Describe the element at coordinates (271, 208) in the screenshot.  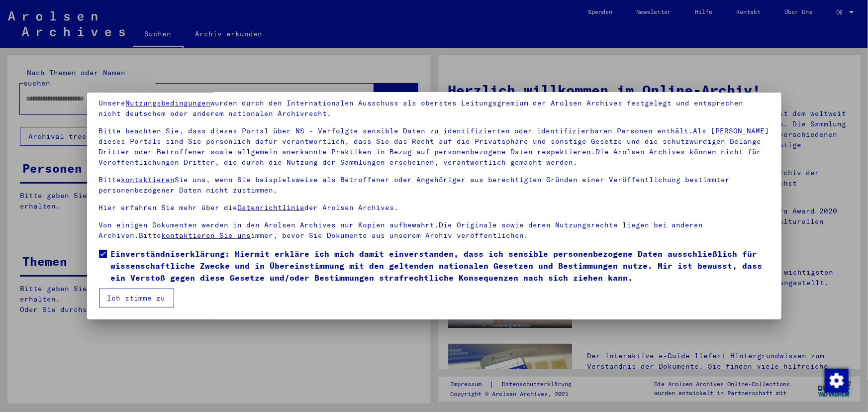
I see `a: Datenrichtlinie` at that location.